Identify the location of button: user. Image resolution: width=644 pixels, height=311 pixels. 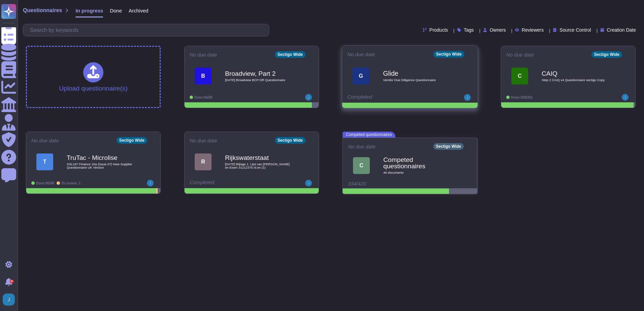
(10, 299).